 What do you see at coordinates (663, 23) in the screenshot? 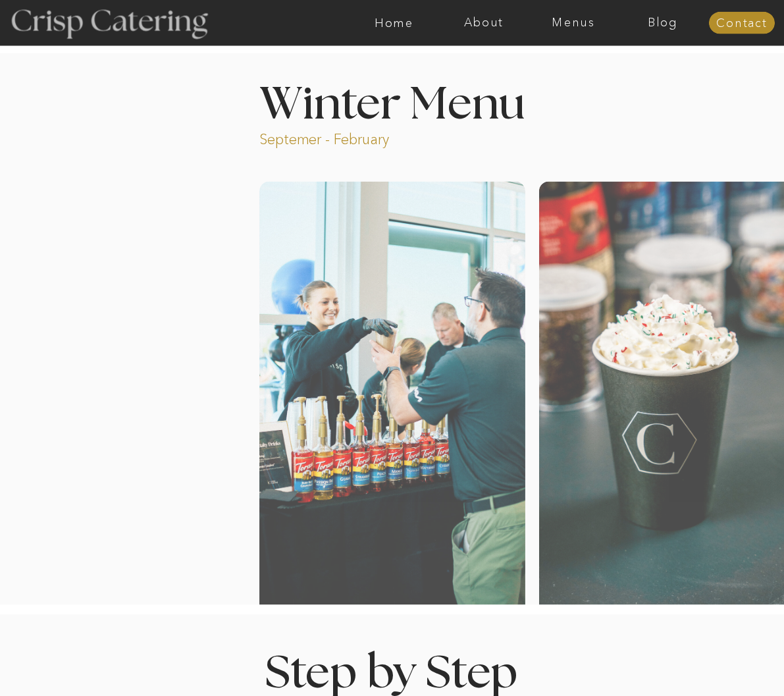
I see `nav: Blog` at bounding box center [663, 23].